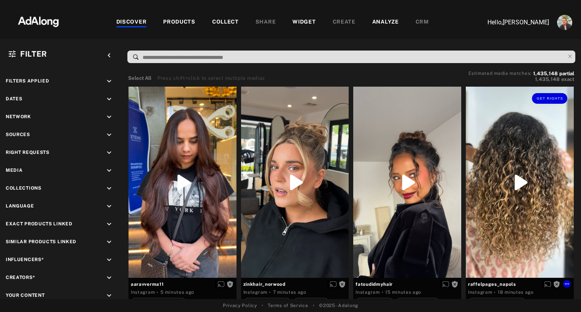 Image resolution: width=581 pixels, height=312 pixels. I want to click on a: Terms of Service, so click(288, 306).